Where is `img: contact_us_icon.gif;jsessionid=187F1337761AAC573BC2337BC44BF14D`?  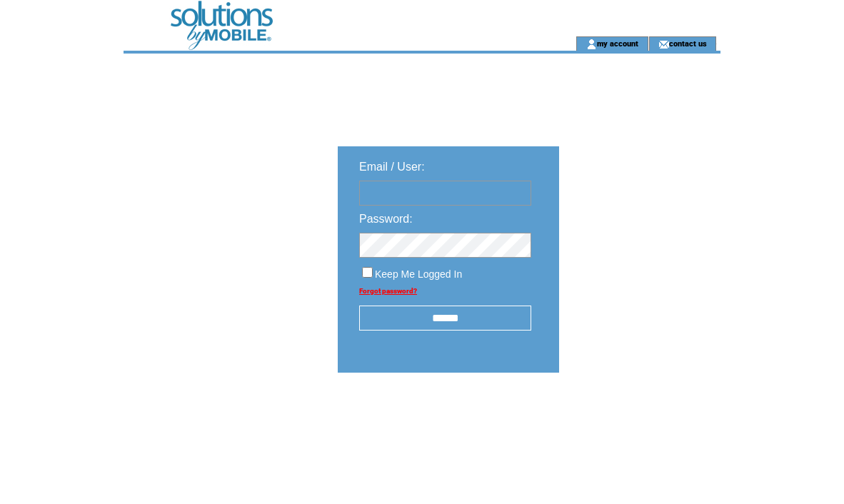
img: contact_us_icon.gif;jsessionid=187F1337761AAC573BC2337BC44BF14D is located at coordinates (664, 45).